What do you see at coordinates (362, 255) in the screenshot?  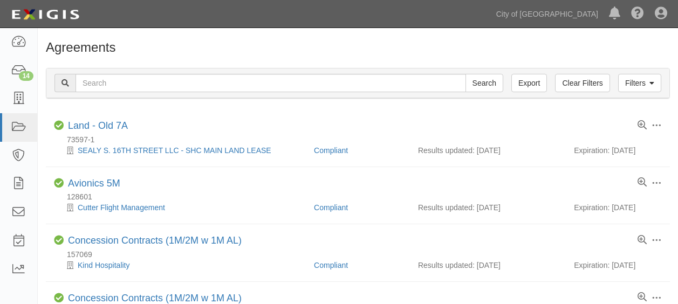 I see `div: 157069` at bounding box center [362, 255].